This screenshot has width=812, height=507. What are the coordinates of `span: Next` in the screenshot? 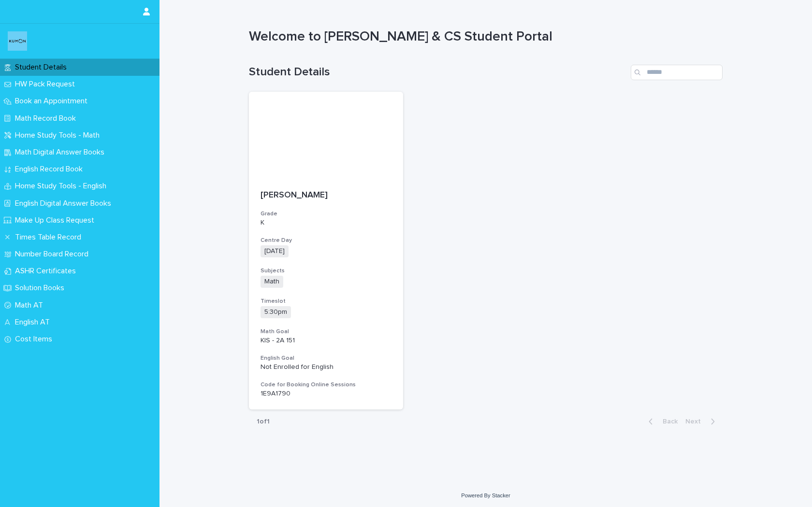 It's located at (696, 421).